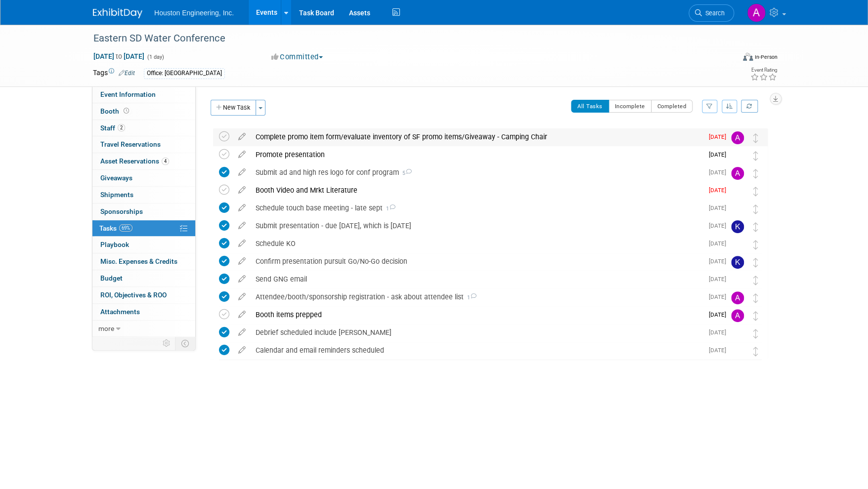  What do you see at coordinates (193, 13) in the screenshot?
I see `span: Houston Engineering, Inc.` at bounding box center [193, 13].